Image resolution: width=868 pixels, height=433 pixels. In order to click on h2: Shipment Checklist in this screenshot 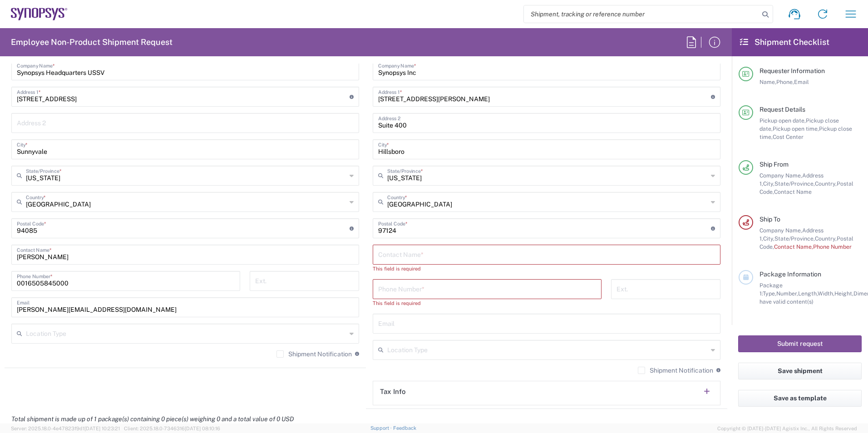, I will do `click(784, 42)`.